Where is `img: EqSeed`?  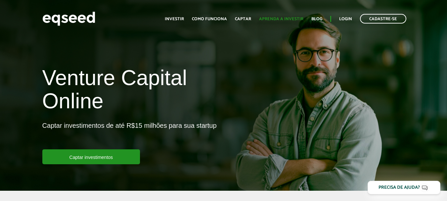 img: EqSeed is located at coordinates (69, 19).